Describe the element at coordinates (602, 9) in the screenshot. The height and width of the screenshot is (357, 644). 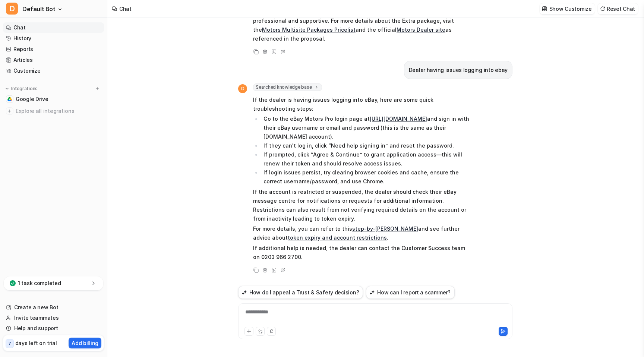
I see `img: reset` at that location.